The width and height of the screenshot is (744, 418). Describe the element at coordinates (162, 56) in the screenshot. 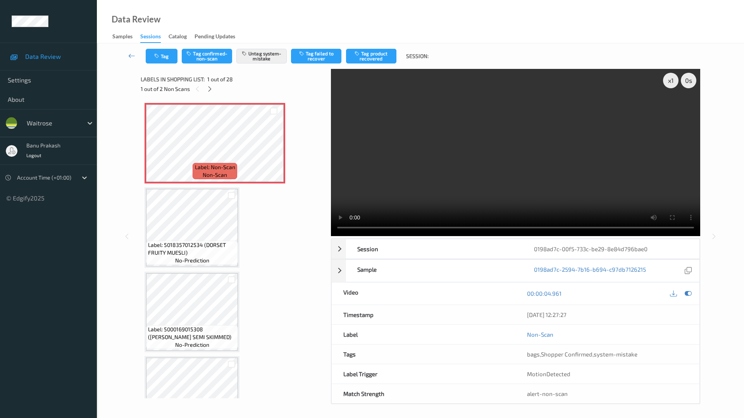

I see `button: Tag` at that location.